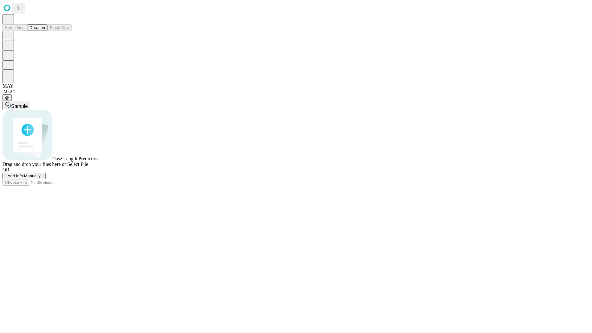 This screenshot has width=592, height=333. What do you see at coordinates (15, 27) in the screenshot?
I see `button: Smoothing` at bounding box center [15, 27].